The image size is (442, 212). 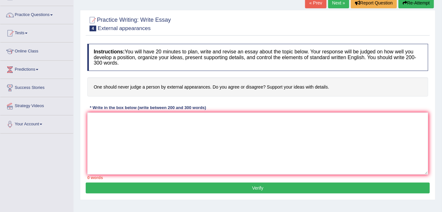 What do you see at coordinates (37, 123) in the screenshot?
I see `a: Your Account` at bounding box center [37, 123].